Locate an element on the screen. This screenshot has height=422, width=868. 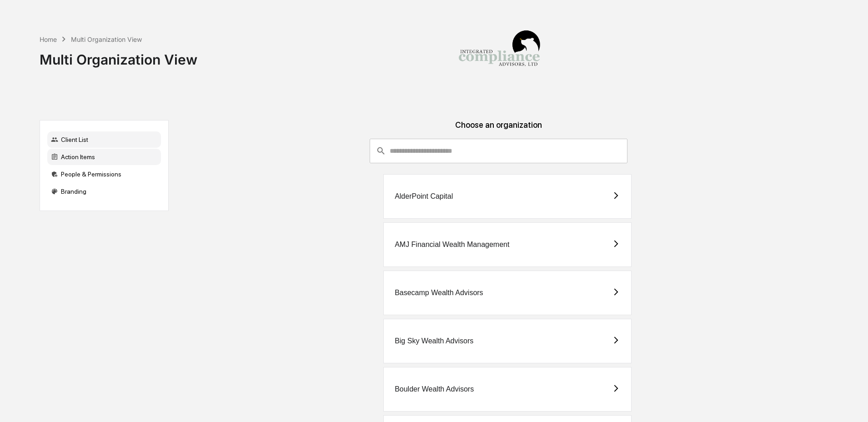
div: Action Items is located at coordinates (104, 157).